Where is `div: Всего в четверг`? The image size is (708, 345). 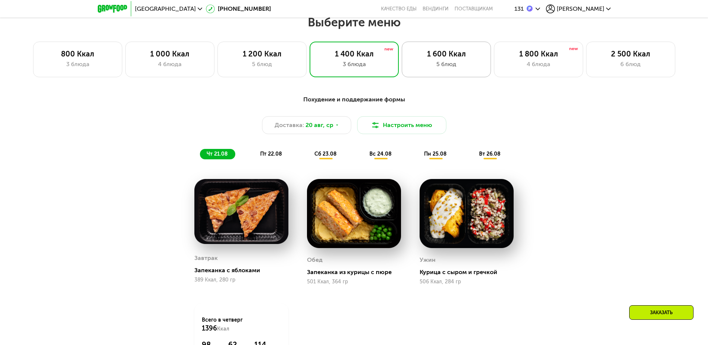 div: Всего в четверг is located at coordinates (241, 325).